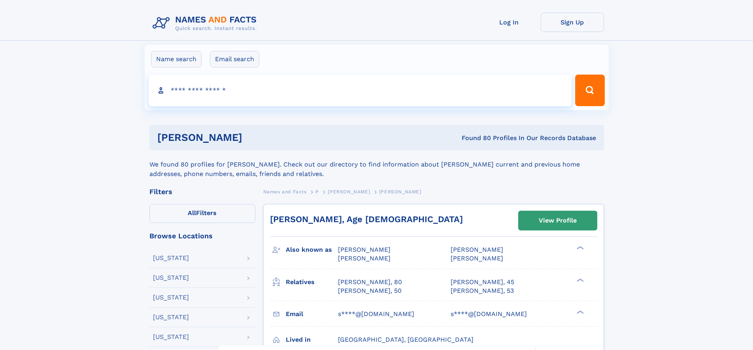 This screenshot has height=350, width=753. What do you see at coordinates (558, 221) in the screenshot?
I see `a: View Profile` at bounding box center [558, 221].